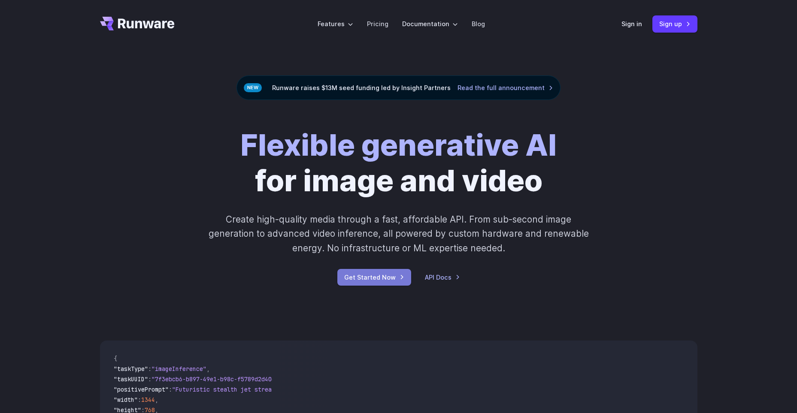 This screenshot has width=797, height=413. I want to click on a: Sign in, so click(632, 24).